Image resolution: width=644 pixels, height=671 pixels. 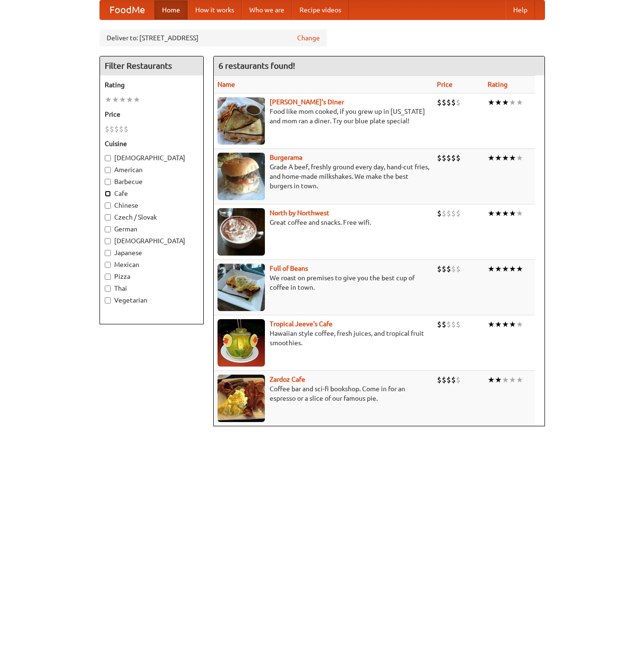 What do you see at coordinates (241, 176) in the screenshot?
I see `img: burgerama.jpg` at bounding box center [241, 176].